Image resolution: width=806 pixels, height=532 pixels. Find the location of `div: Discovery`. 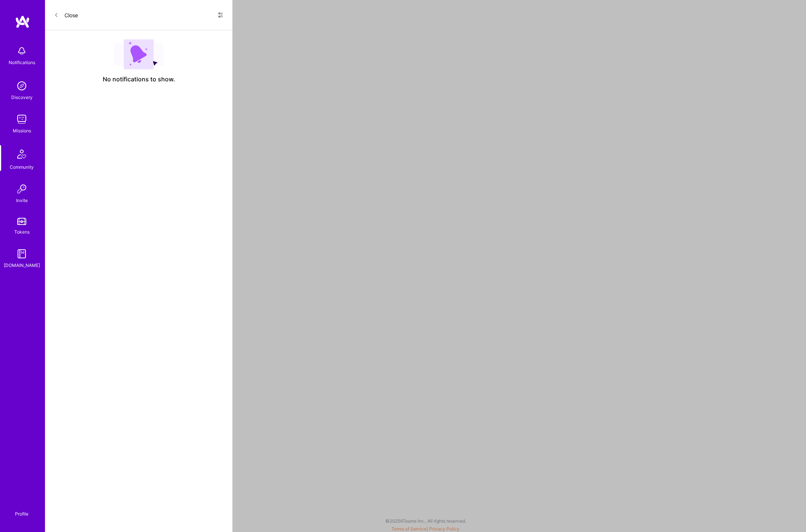

div: Discovery is located at coordinates (22, 97).